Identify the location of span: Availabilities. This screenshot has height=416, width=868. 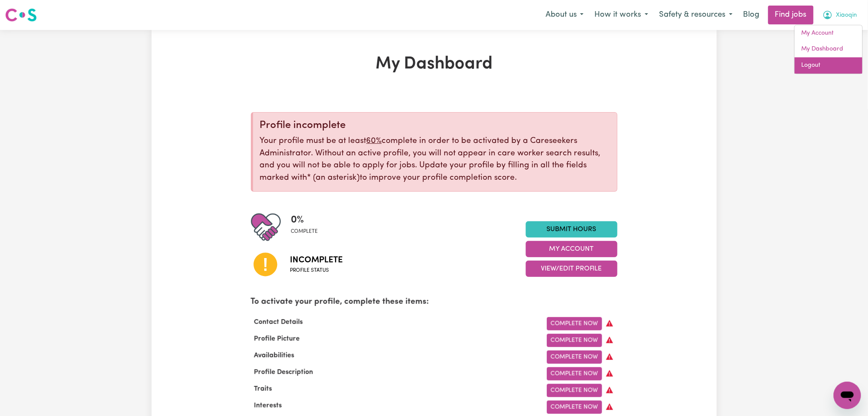
(274, 356).